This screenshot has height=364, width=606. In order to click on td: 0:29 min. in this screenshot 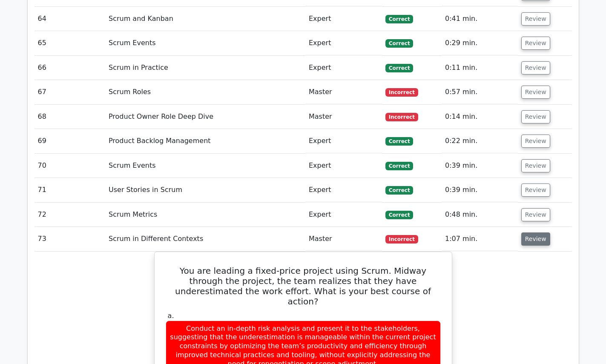, I will do `click(480, 43)`.